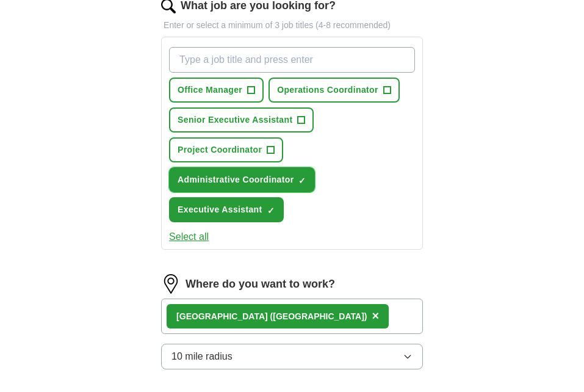 This screenshot has width=584, height=392. Describe the element at coordinates (235, 120) in the screenshot. I see `span: Senior Executive Assistant` at that location.